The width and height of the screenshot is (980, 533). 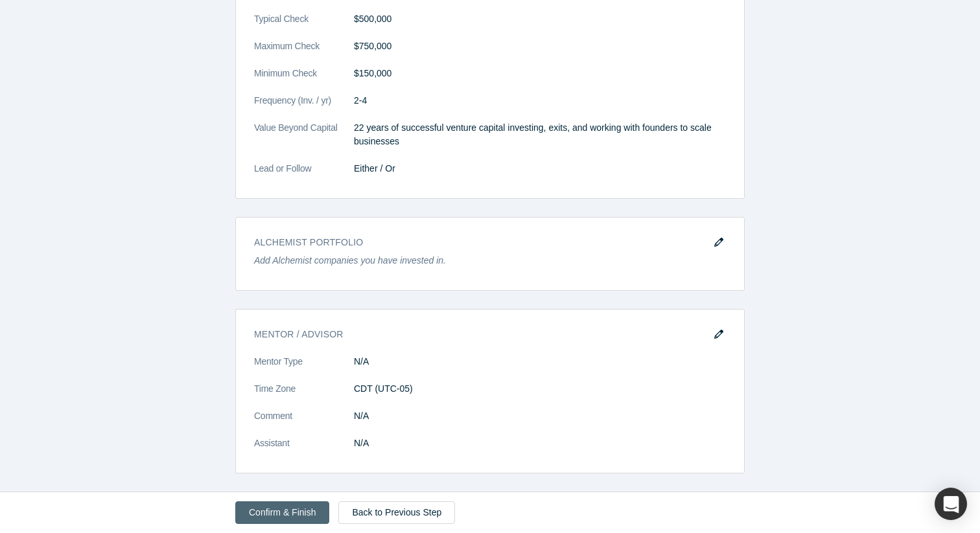 I want to click on dt: Time Zone, so click(x=304, y=396).